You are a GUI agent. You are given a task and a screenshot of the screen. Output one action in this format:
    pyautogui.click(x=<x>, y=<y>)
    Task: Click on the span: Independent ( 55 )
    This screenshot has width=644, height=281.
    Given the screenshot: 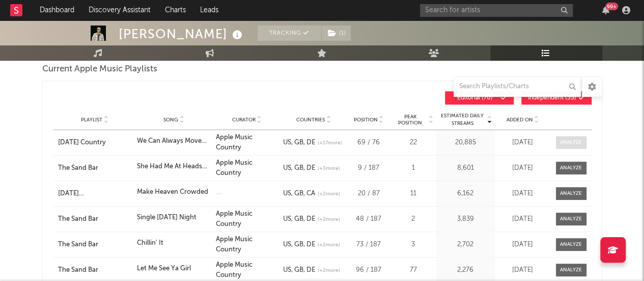 What is the action you would take?
    pyautogui.click(x=552, y=98)
    